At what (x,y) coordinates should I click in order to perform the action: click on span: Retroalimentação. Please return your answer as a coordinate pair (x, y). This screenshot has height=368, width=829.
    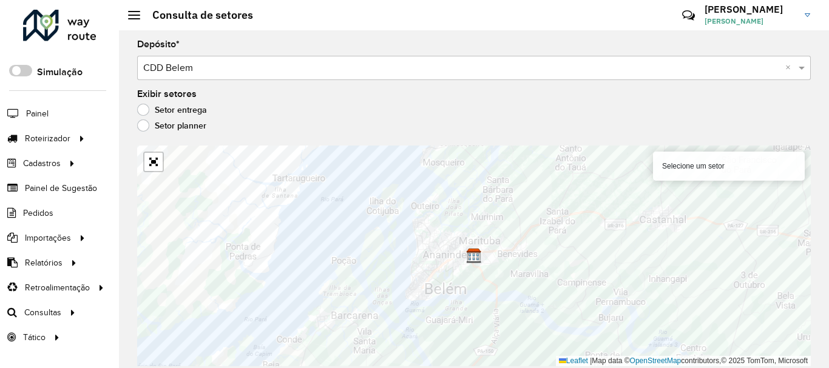
    Looking at the image, I should click on (57, 288).